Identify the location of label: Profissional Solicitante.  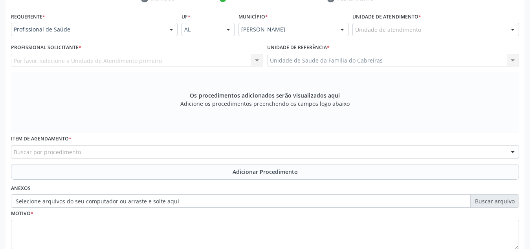
(46, 48).